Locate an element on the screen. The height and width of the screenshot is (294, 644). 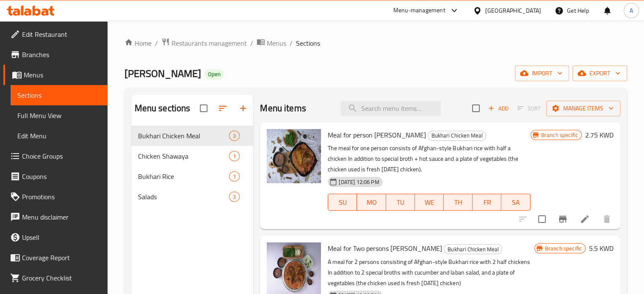
div: Menu-management is located at coordinates (419, 11).